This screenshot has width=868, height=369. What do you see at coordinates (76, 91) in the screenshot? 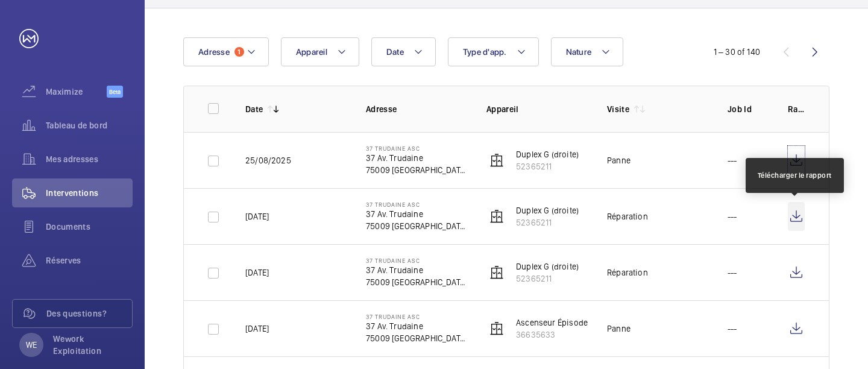
I see `span: Maximize` at bounding box center [76, 91].